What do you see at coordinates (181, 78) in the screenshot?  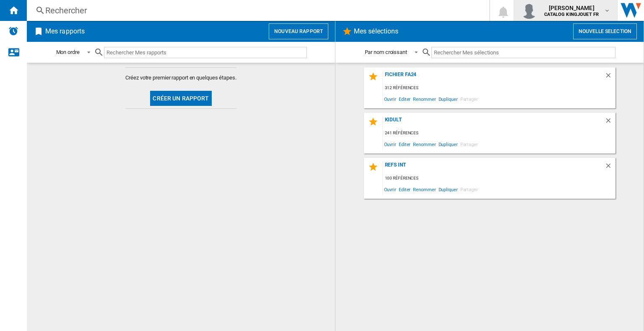 I see `span: Créez votre premier rapport en quelques étapes.` at bounding box center [181, 78].